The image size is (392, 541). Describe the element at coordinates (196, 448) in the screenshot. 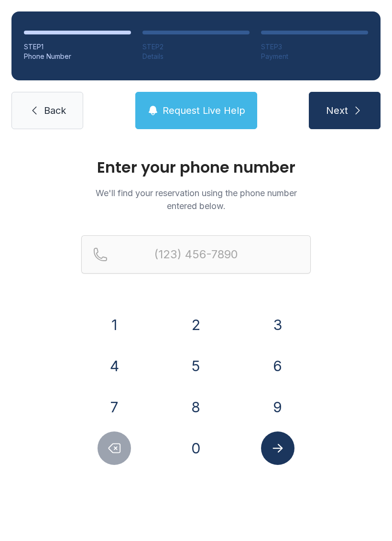

I see `button: 0` at that location.